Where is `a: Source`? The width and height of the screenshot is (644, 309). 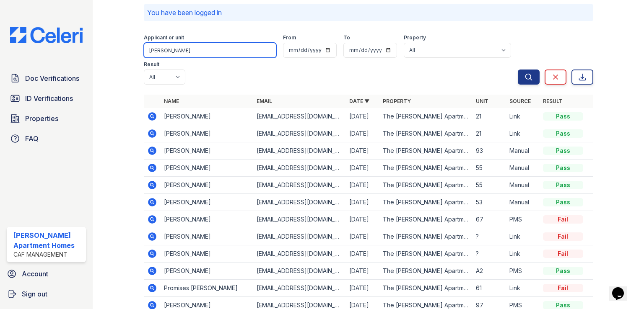 a: Source is located at coordinates (520, 101).